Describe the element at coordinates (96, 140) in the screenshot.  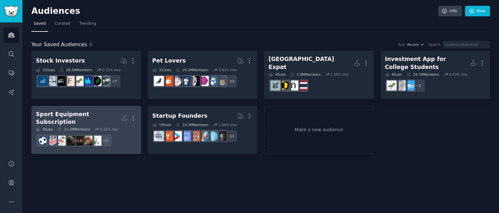
I see `img: football` at that location.